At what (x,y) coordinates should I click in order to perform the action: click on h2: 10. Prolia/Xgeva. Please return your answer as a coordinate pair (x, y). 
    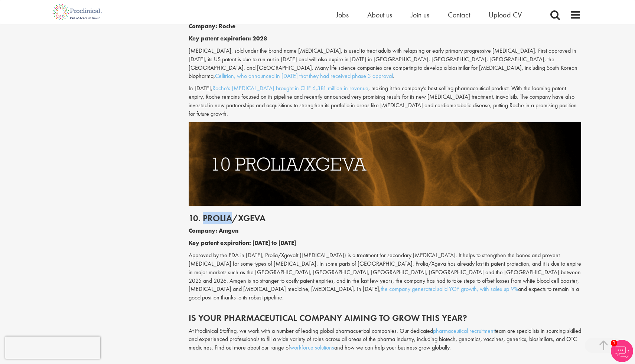
    Looking at the image, I should click on (385, 218).